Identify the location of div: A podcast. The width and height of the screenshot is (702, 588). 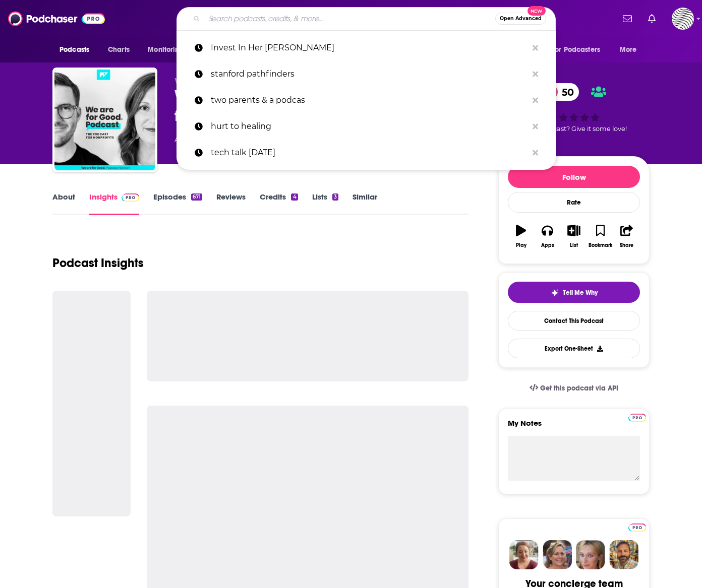
(243, 140).